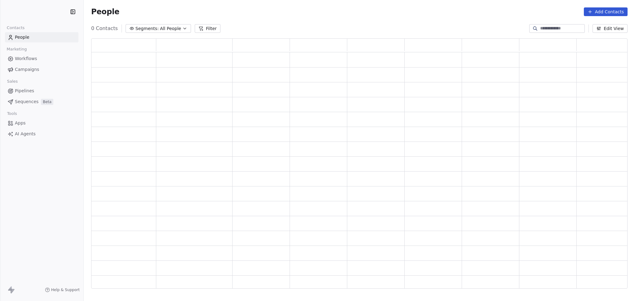 The width and height of the screenshot is (635, 301). I want to click on a: Pipelines, so click(42, 91).